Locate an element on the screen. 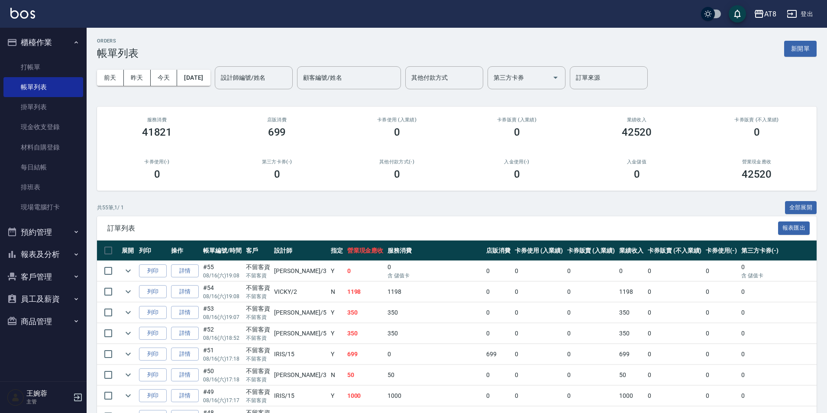 The image size is (827, 413). p: 08/16 (六) 19:07 is located at coordinates (222, 317).